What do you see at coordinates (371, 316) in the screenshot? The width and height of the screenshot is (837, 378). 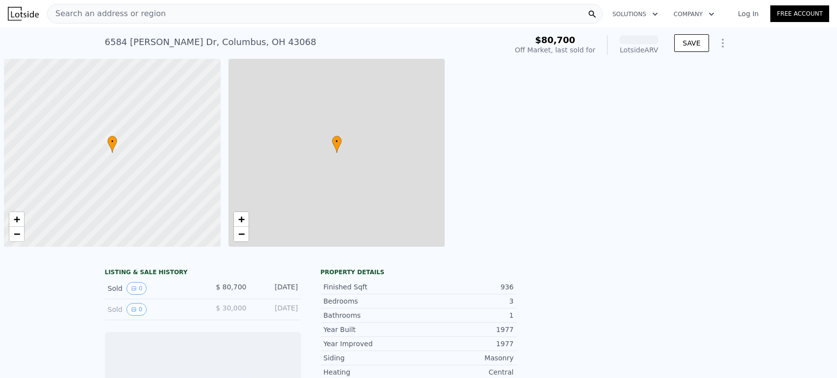 I see `div: Bathrooms` at bounding box center [371, 316].